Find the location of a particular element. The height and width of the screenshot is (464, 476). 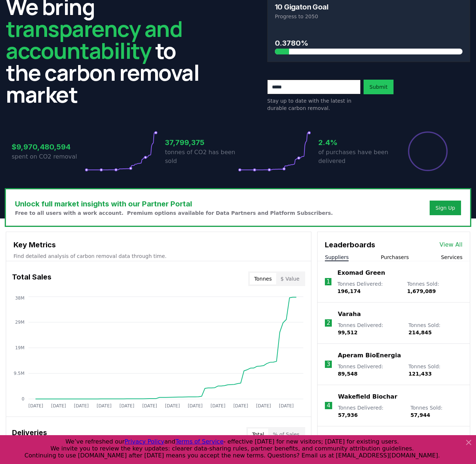

button: Tonnes is located at coordinates (263, 279).